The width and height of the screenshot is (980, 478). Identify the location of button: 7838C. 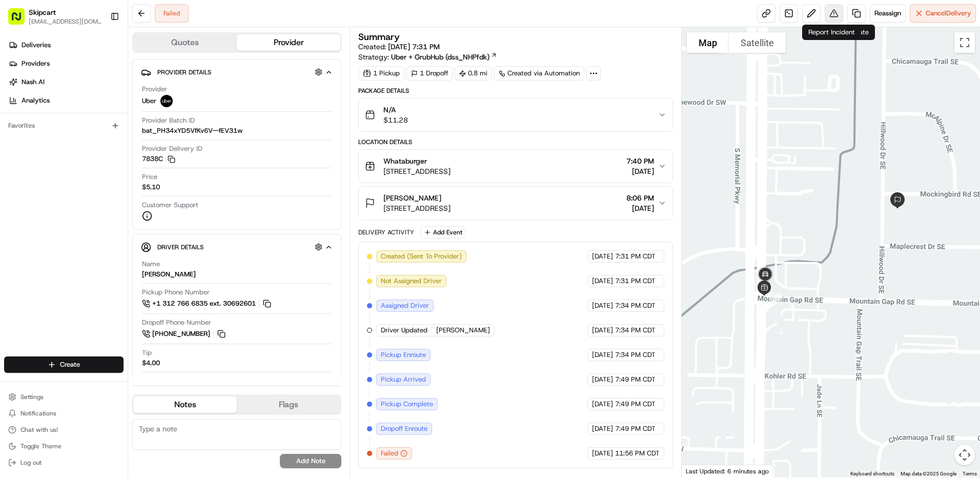
(159, 159).